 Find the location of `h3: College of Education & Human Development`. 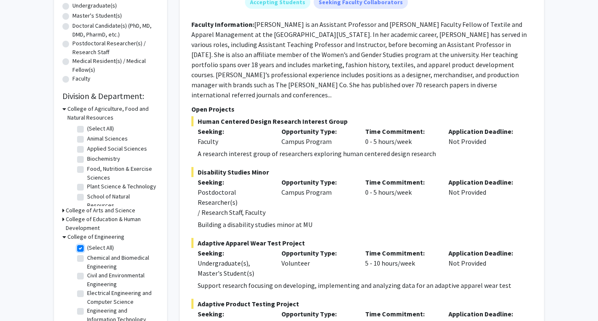

h3: College of Education & Human Development is located at coordinates (112, 223).